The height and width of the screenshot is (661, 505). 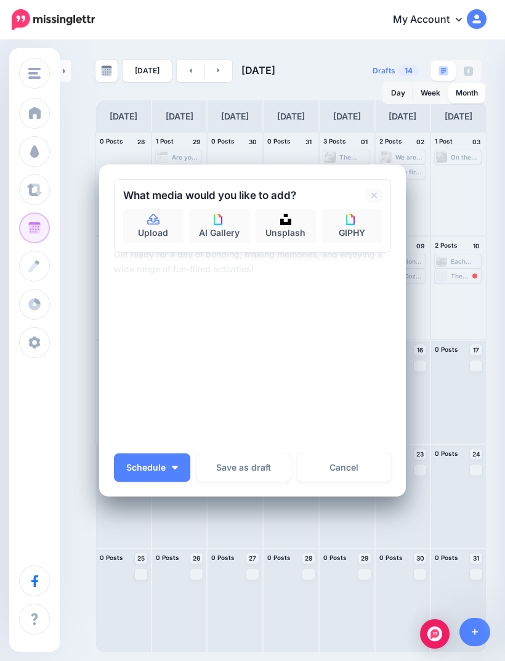 What do you see at coordinates (435, 634) in the screenshot?
I see `div: Open Intercom Messenger` at bounding box center [435, 634].